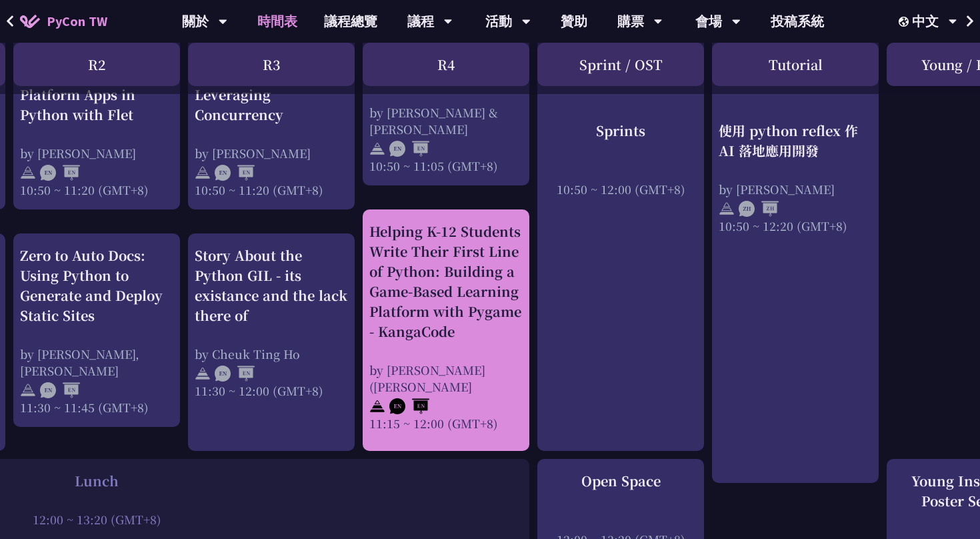 The height and width of the screenshot is (539, 980). Describe the element at coordinates (272, 64) in the screenshot. I see `div: R3` at that location.